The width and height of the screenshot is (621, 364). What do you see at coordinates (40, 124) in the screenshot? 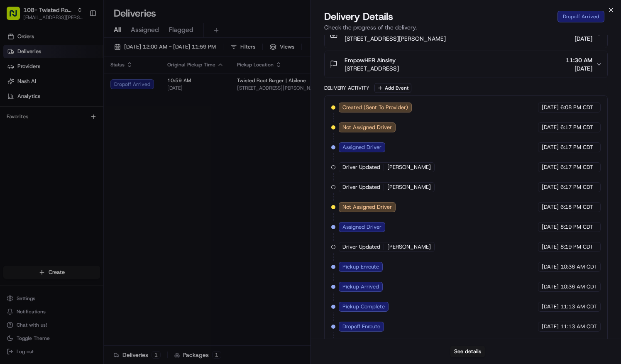
I see `span: Knowledge Base` at bounding box center [40, 124].